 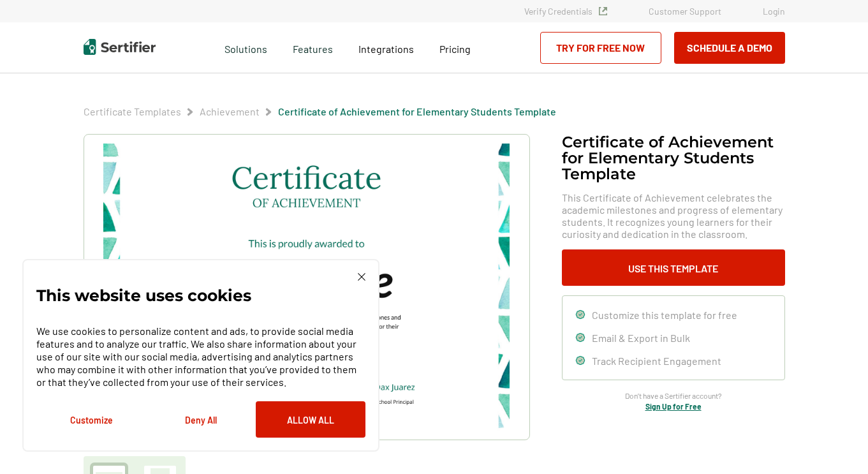 What do you see at coordinates (132, 111) in the screenshot?
I see `a: Certificate Templates` at bounding box center [132, 111].